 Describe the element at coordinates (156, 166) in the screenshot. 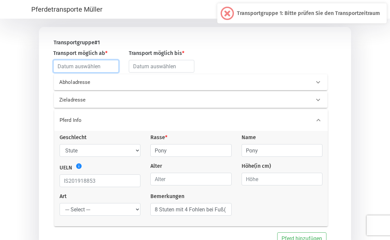

I see `label: Alter` at that location.